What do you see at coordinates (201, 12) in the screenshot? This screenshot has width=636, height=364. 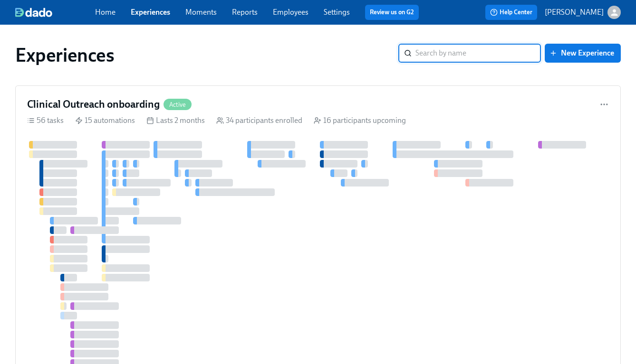 I see `a: Moments` at bounding box center [201, 12].